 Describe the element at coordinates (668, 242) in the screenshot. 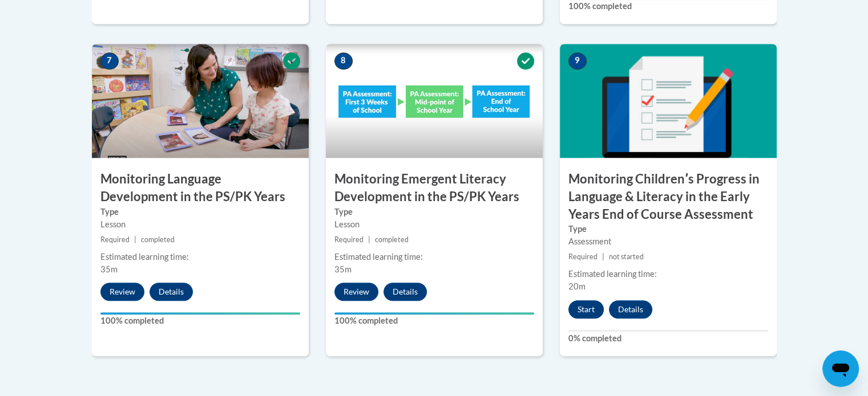

I see `div: Assessment` at that location.